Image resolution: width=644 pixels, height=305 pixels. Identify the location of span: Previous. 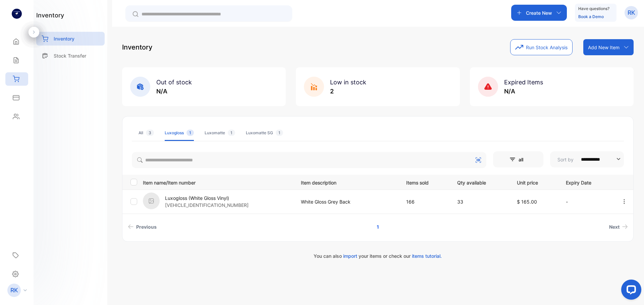
(146, 227).